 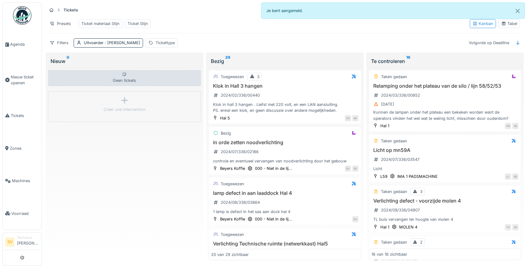 What do you see at coordinates (22, 116) in the screenshot?
I see `a: Tickets` at bounding box center [22, 116].